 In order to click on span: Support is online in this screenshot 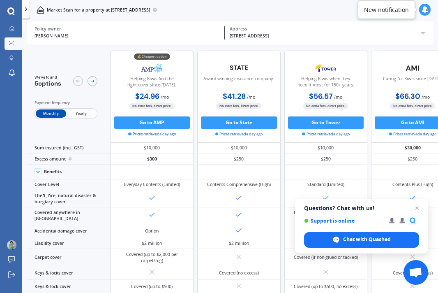, I will do `click(344, 220)`.